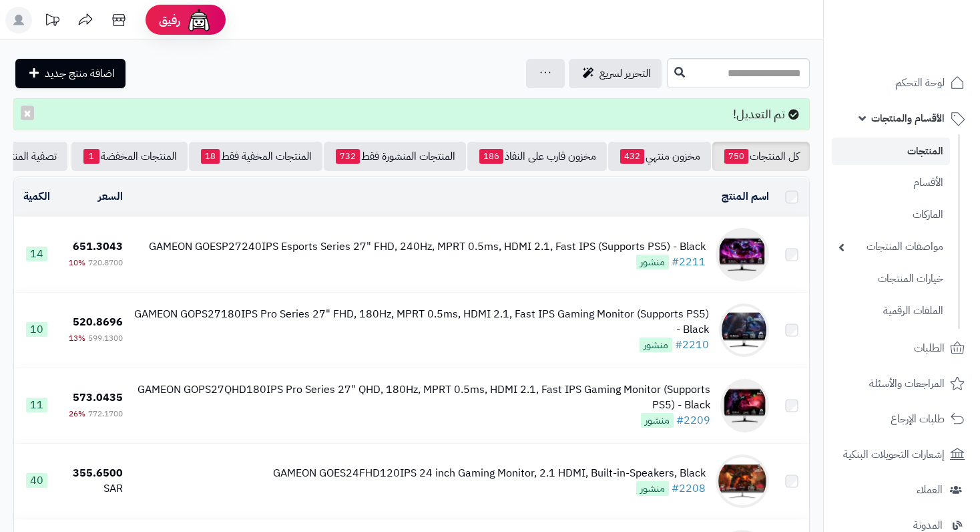  Describe the element at coordinates (745, 405) in the screenshot. I see `img: GAMEON GOPS27QHD180IPS Pro Series 27" QHD, 180Hz, MPRT 0.5ms, HDMI 2.1, Fast IPS Gaming Monitor (...` at that location.